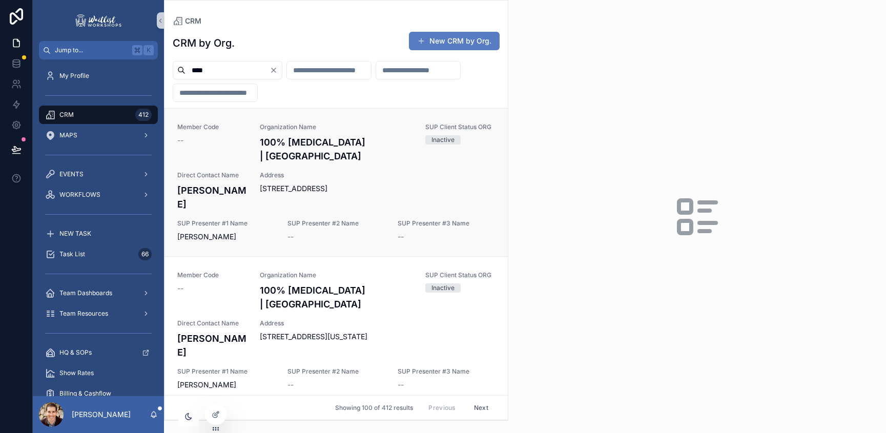 The height and width of the screenshot is (433, 886). I want to click on button: Clear, so click(276, 70).